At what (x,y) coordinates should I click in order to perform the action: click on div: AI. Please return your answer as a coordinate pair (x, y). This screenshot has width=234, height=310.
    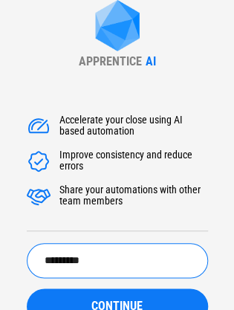
    Looking at the image, I should click on (151, 61).